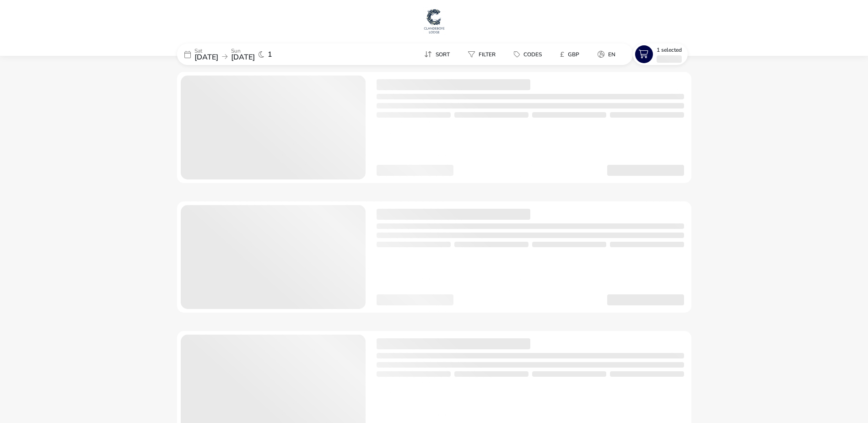 This screenshot has width=868, height=423. What do you see at coordinates (574, 54) in the screenshot?
I see `span: GBP` at bounding box center [574, 54].